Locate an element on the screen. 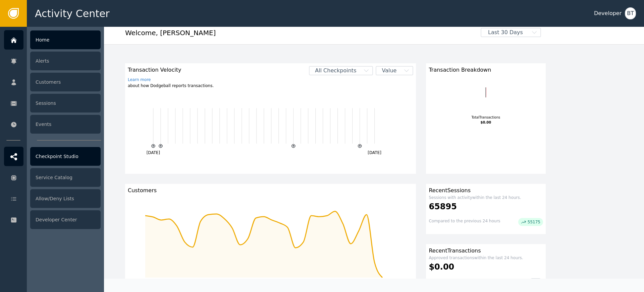  div: Recent Transactions is located at coordinates (485, 250).